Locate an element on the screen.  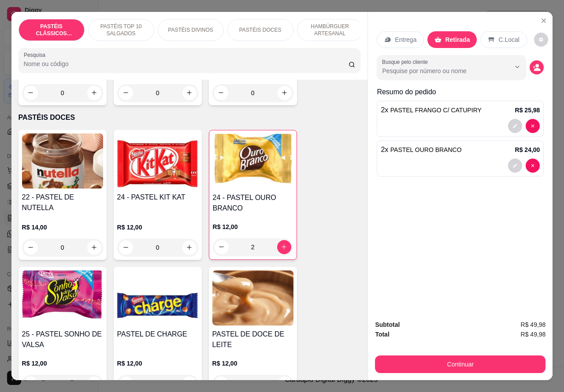
p: PASTÉIS CLÁSSICOS SALGADOS is located at coordinates (52, 30).